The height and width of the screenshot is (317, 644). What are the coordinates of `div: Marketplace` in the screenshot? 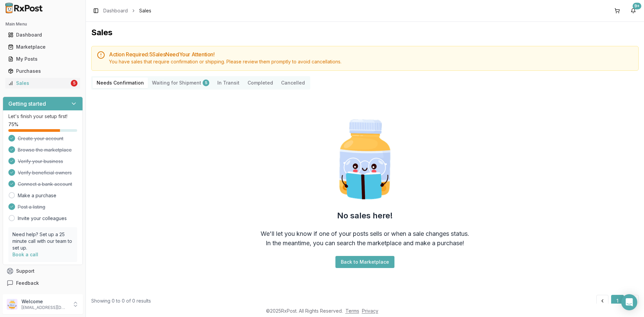 It's located at (43, 47).